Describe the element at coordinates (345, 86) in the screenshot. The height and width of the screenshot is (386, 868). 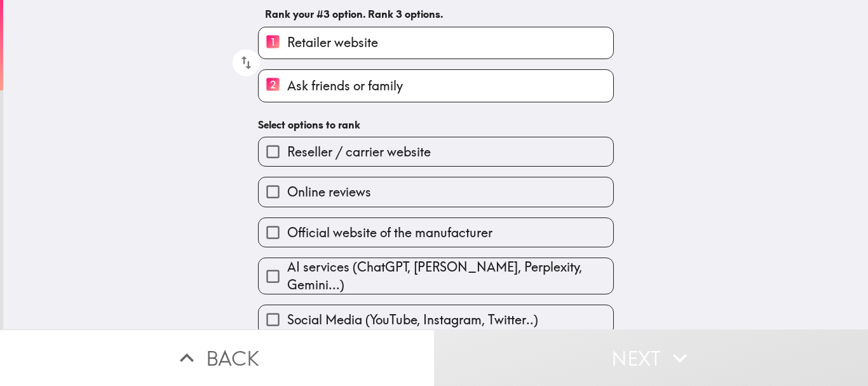
I see `span: Ask friends or family` at that location.